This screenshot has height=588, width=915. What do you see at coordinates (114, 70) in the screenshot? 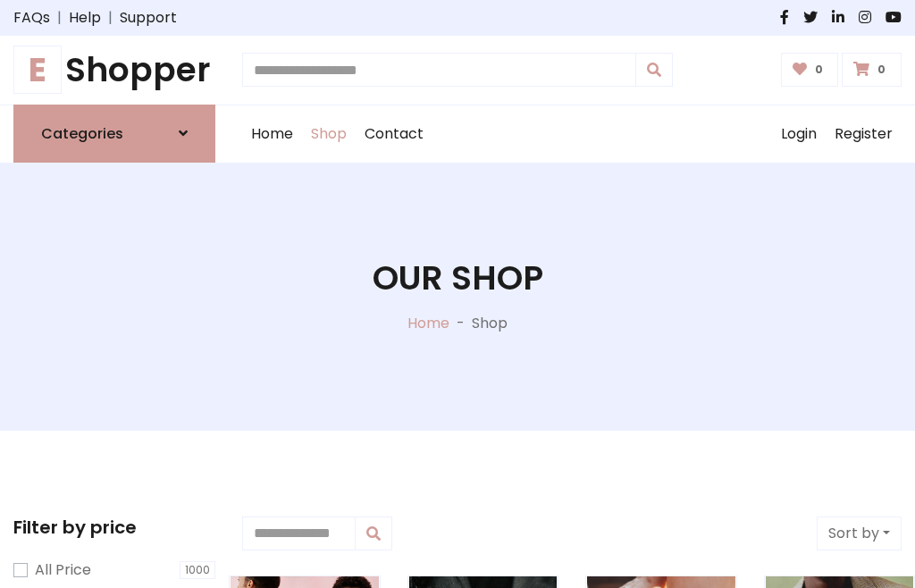
I see `h1: Shopper` at bounding box center [114, 70].